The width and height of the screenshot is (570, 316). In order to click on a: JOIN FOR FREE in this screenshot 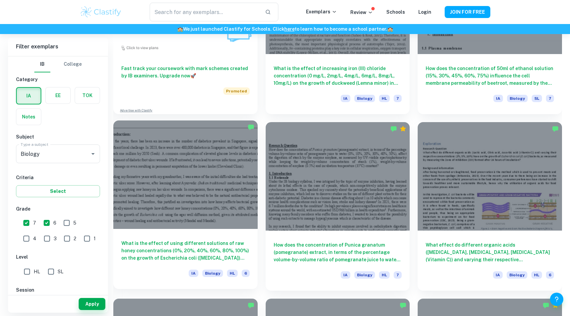, I will do `click(468, 12)`.